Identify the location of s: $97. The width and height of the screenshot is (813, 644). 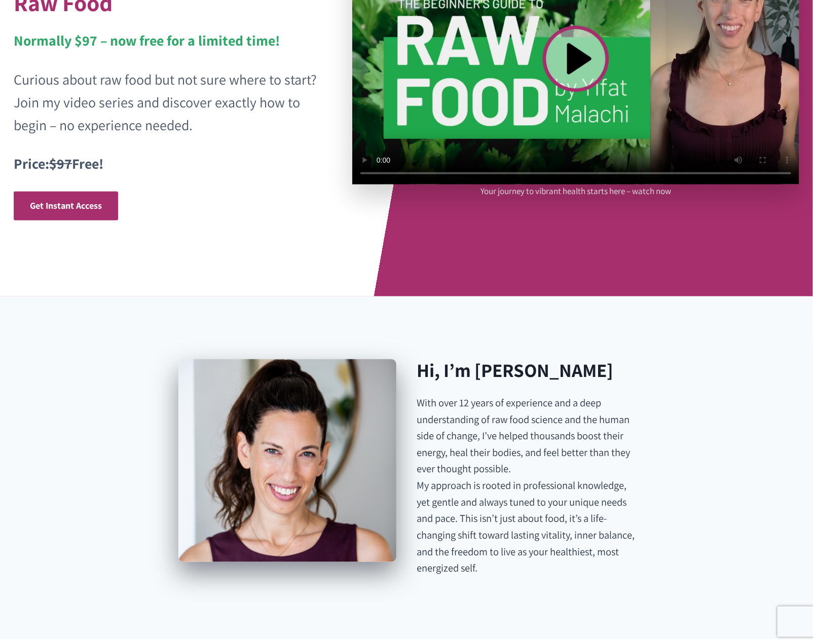
(60, 163).